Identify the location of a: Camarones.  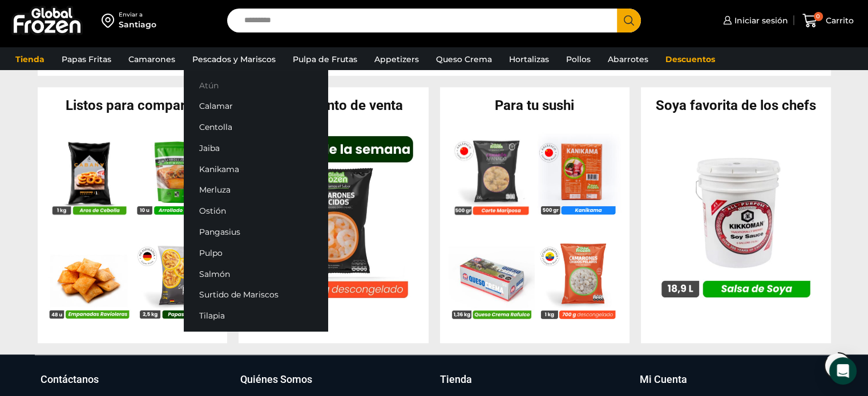
(152, 59).